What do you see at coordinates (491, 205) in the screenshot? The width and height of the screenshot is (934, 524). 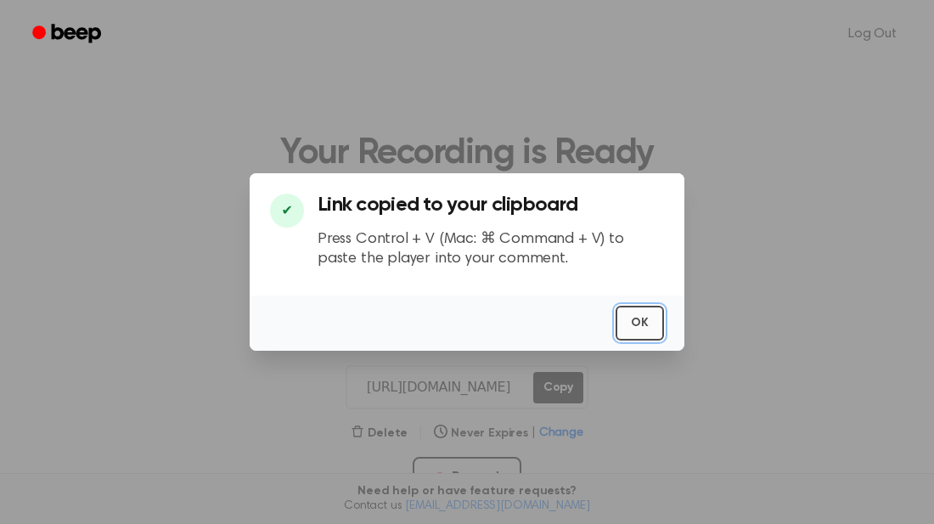 I see `h3: Link copied to your clipboard` at bounding box center [491, 205].